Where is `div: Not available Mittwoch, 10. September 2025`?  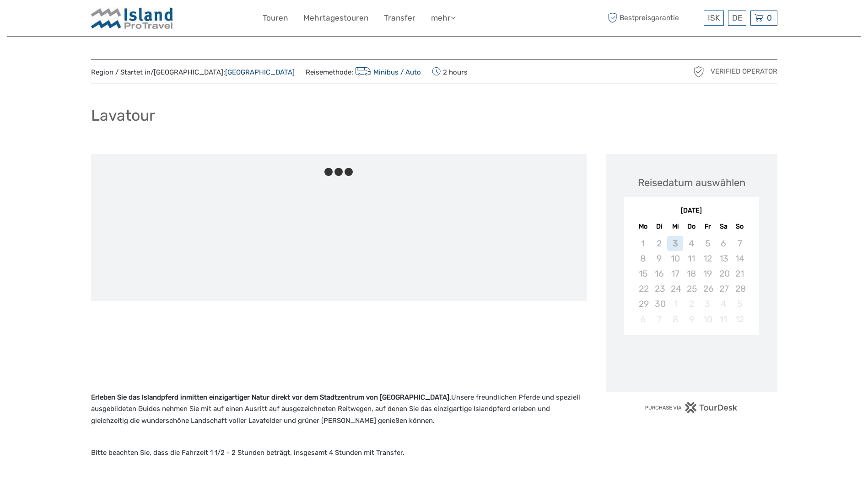
div: Not available Mittwoch, 10. September 2025 is located at coordinates (675, 259).